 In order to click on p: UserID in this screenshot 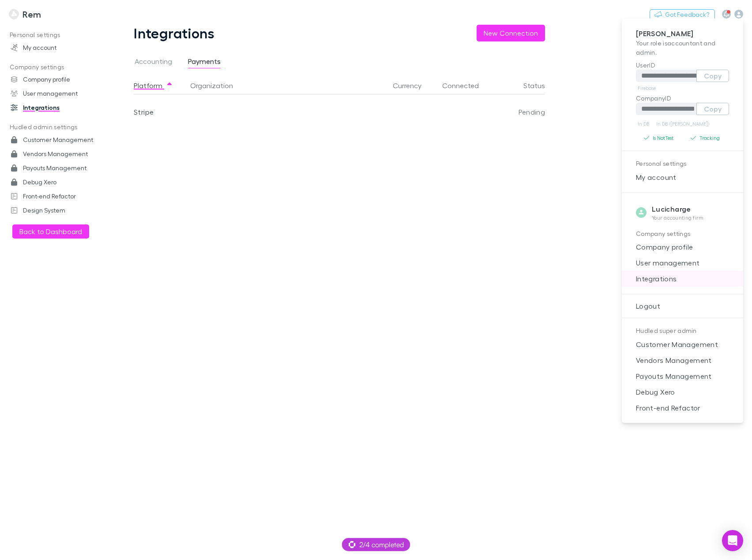, I will do `click(682, 65)`.